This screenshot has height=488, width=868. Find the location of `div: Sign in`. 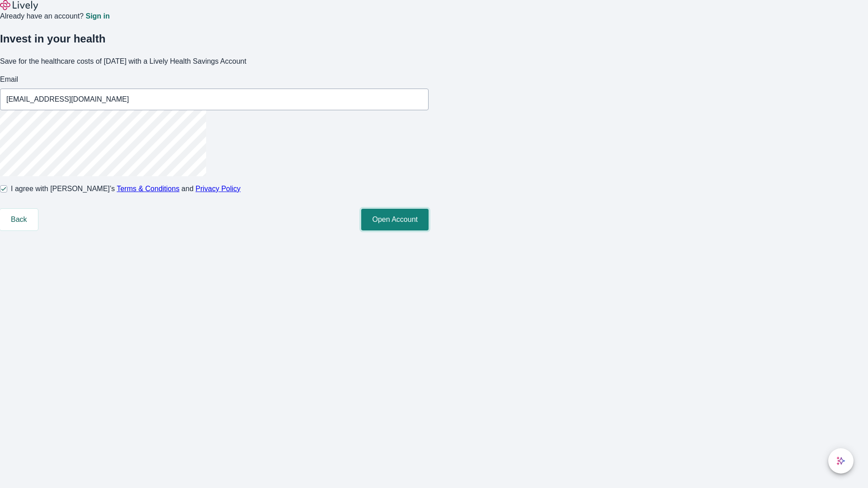

div: Sign in is located at coordinates (97, 16).